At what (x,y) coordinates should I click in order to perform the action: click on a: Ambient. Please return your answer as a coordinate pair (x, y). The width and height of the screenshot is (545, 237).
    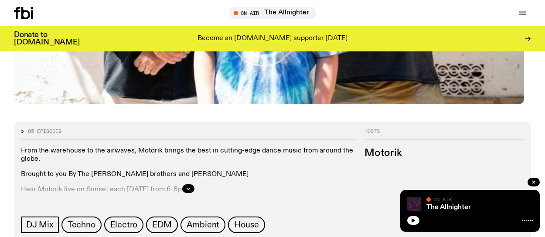
    Looking at the image, I should click on (203, 225).